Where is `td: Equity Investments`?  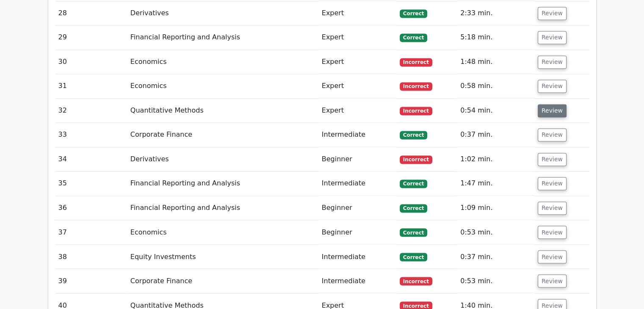
td: Equity Investments is located at coordinates (223, 256).